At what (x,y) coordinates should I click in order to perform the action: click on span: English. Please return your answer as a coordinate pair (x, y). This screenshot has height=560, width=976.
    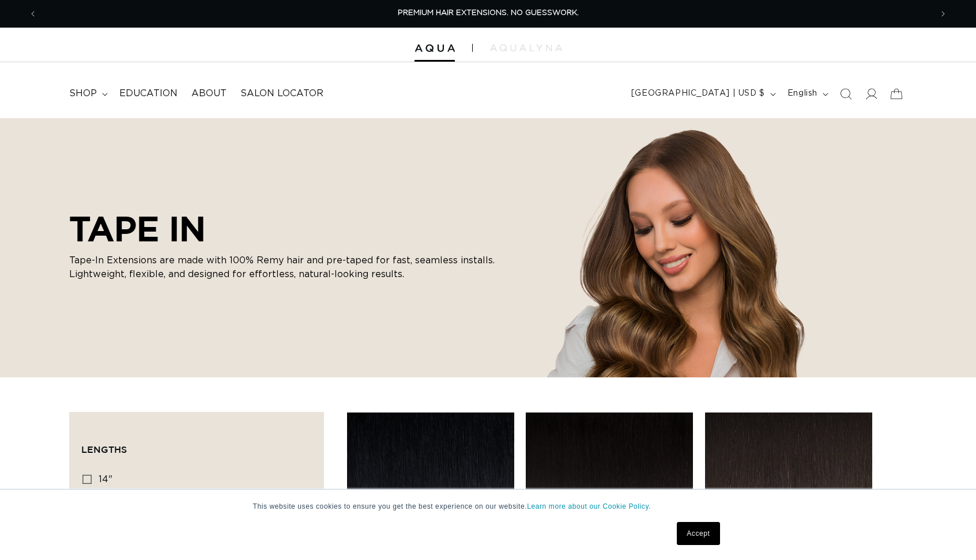
    Looking at the image, I should click on (802, 94).